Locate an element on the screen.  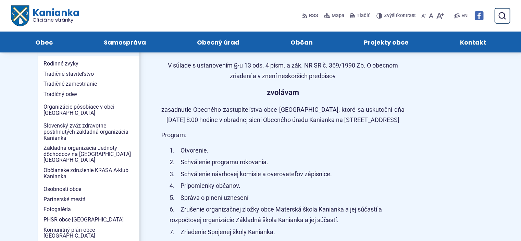
p: V súlade s ustanovením §-u 13 ods. 4 písm. a zák. NR SR č. 369/1990 Zb. O obecnom zriadení a v zn... is located at coordinates (283, 71).